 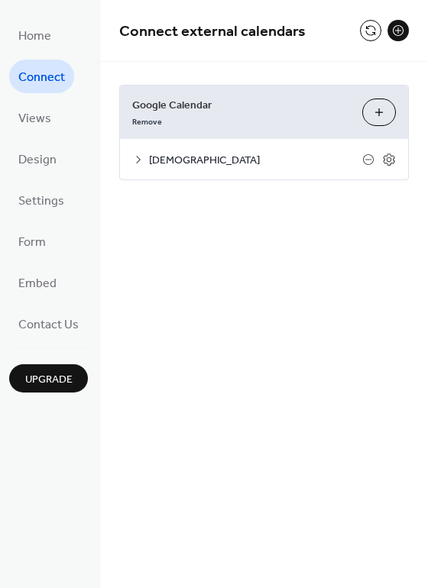 What do you see at coordinates (32, 243) in the screenshot?
I see `span: Form` at bounding box center [32, 243].